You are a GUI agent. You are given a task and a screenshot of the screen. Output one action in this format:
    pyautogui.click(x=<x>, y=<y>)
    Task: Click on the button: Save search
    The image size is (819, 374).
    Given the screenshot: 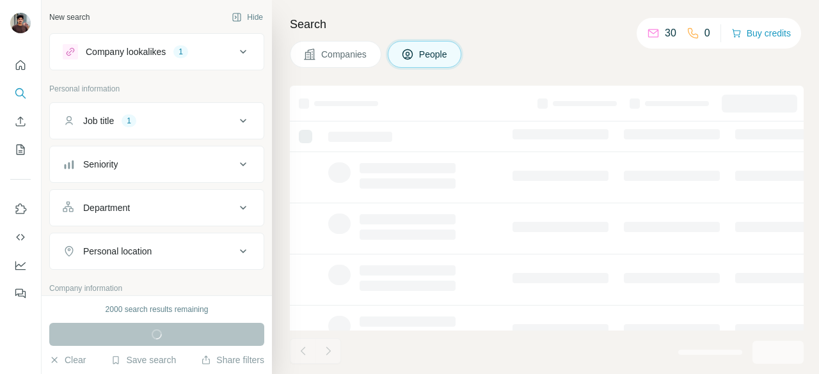 What is the action you would take?
    pyautogui.click(x=143, y=360)
    